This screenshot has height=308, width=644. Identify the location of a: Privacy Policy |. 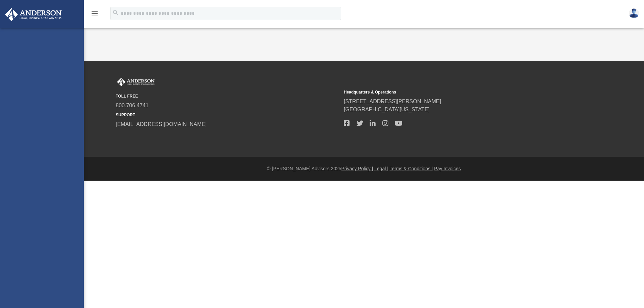
(357, 169).